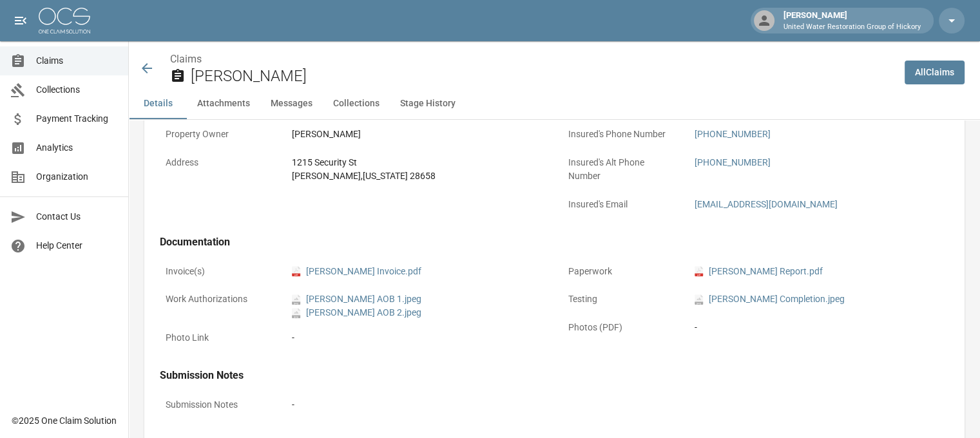  Describe the element at coordinates (934, 72) in the screenshot. I see `a: AllClaims` at that location.